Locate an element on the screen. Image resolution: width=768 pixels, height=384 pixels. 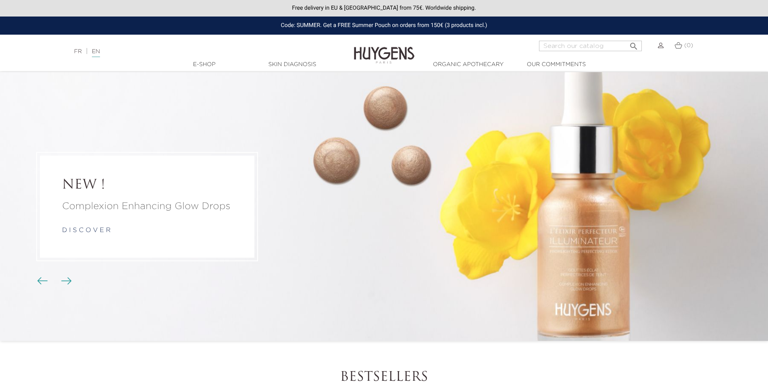
p: Complexion Enhancing Glow Drops is located at coordinates (147, 207).